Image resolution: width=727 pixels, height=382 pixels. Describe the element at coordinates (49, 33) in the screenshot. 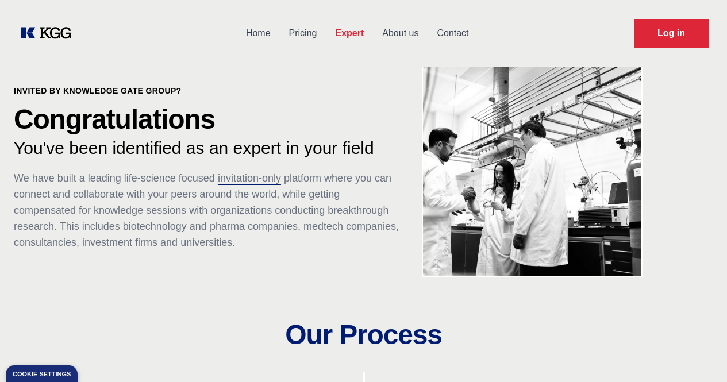

I see `a: KOL Knowledge Platform: Talk to Key External Experts (KEE)` at that location.